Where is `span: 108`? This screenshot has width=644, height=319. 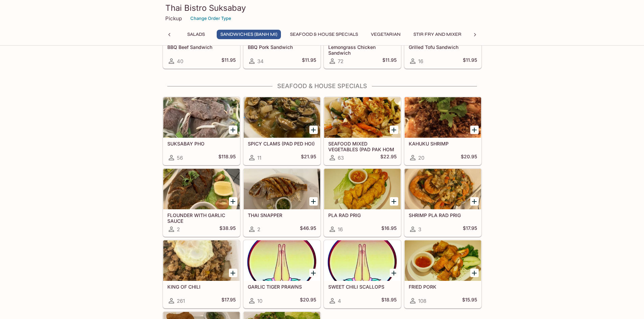 span: 108 is located at coordinates (422, 301).